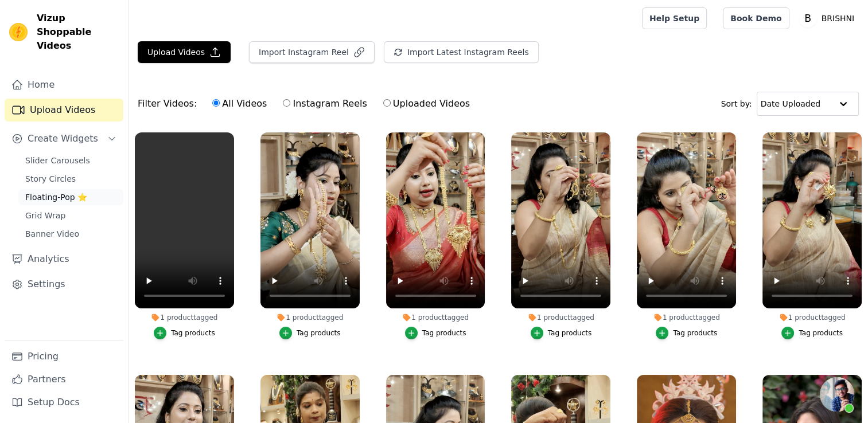 The width and height of the screenshot is (868, 423). What do you see at coordinates (50, 179) in the screenshot?
I see `span: Story Circles` at bounding box center [50, 179].